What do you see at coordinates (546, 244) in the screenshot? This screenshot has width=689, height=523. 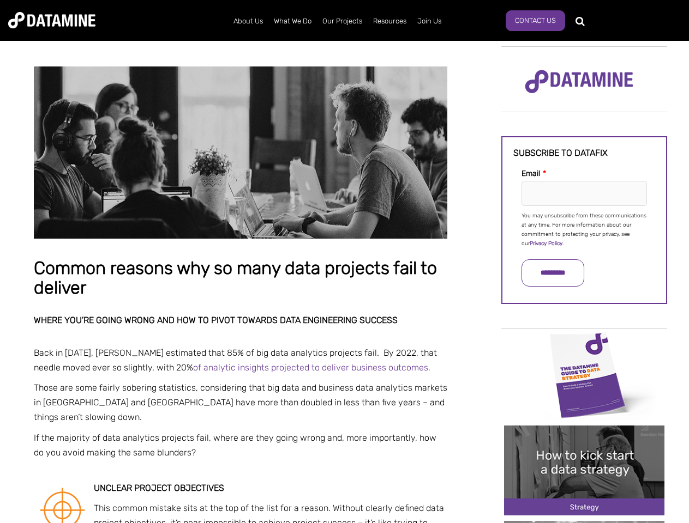 I see `a: Privacy Policy` at bounding box center [546, 244].